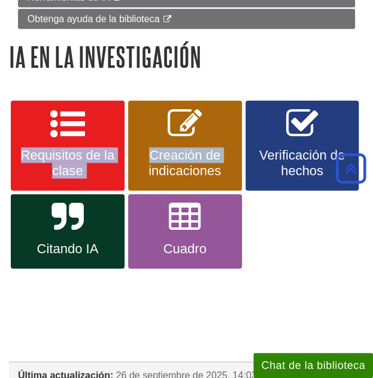  I want to click on font: Creación de indicaciones, so click(185, 162).